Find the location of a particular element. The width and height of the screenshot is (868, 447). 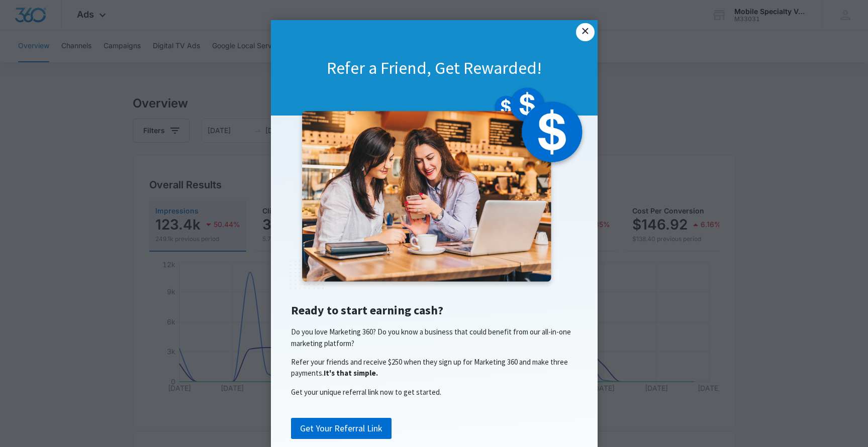

span: Do you love Marketing 360? Do you know a business that could benefit from our all-in-one marketin... is located at coordinates (431, 338).